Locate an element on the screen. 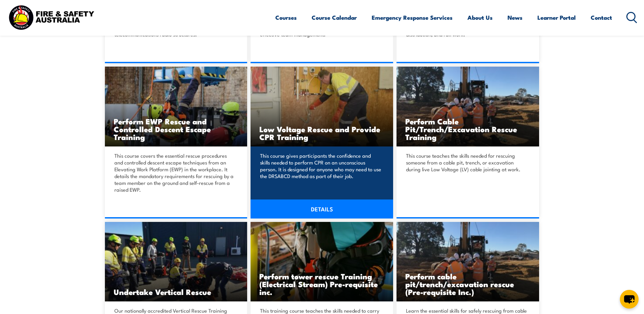 The height and width of the screenshot is (314, 644). a: News is located at coordinates (515, 17).